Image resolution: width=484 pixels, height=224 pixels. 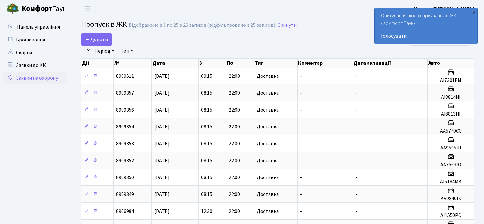 I want to click on h5: AI8814HI, so click(x=451, y=97).